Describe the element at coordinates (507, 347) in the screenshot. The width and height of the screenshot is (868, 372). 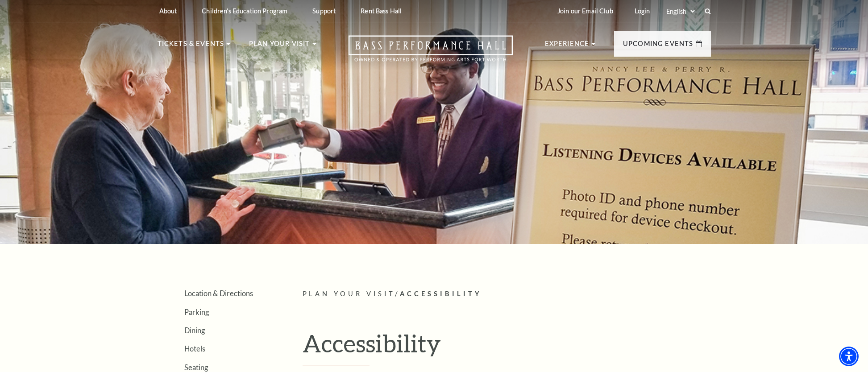
I see `h1: Accessibility` at that location.